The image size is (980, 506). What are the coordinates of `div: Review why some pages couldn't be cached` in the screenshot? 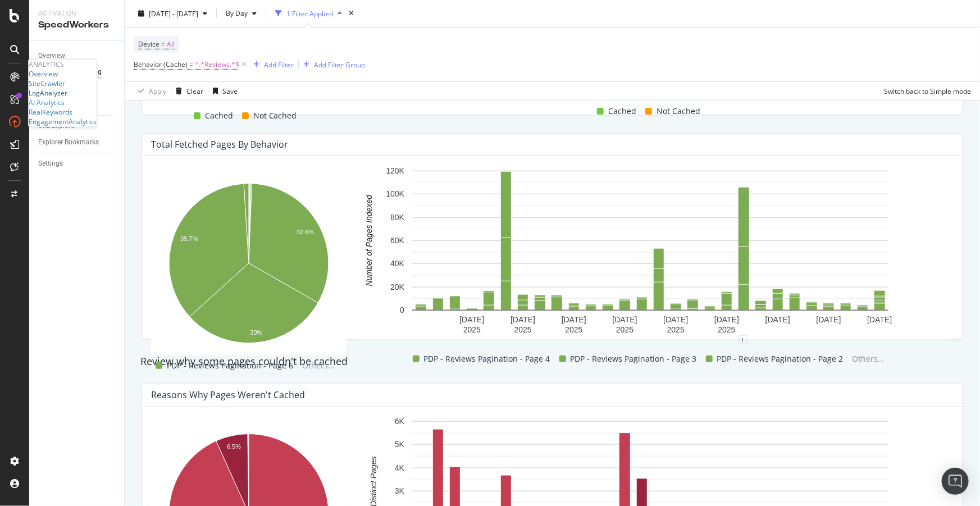 It's located at (552, 362).